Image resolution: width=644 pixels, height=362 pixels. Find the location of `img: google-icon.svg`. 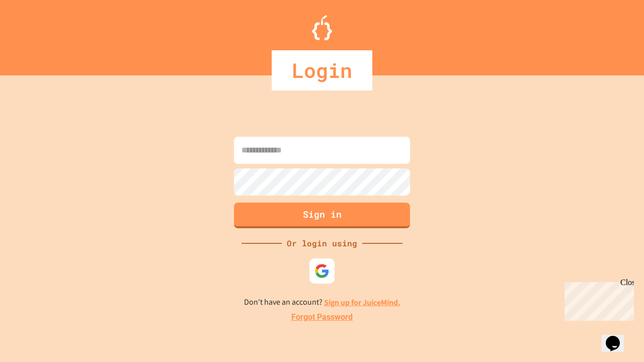

img: google-icon.svg is located at coordinates (322, 271).